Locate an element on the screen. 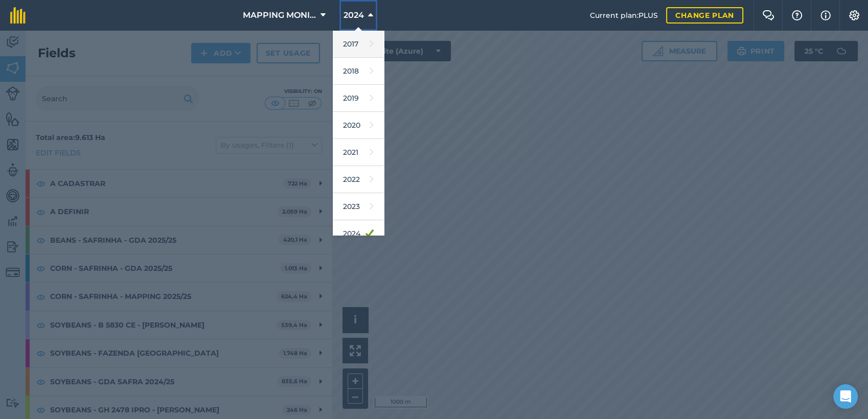 Image resolution: width=868 pixels, height=419 pixels. span: 2024 is located at coordinates (354, 15).